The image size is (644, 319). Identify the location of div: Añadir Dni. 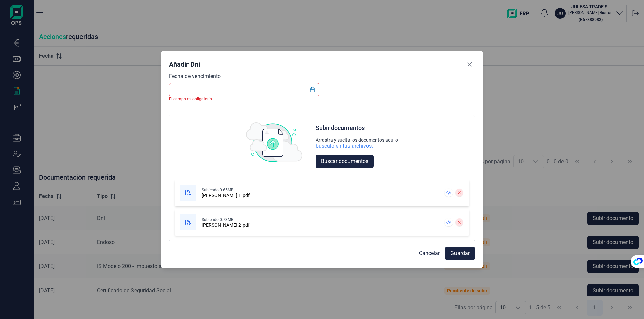
(184, 64).